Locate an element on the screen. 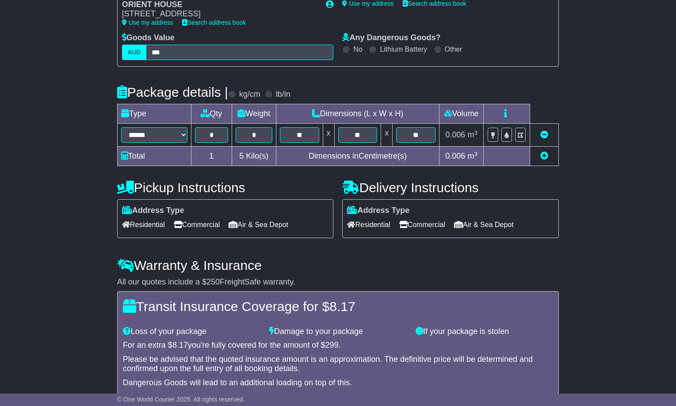 Image resolution: width=676 pixels, height=406 pixels. h4: Delivery Instructions is located at coordinates (450, 187).